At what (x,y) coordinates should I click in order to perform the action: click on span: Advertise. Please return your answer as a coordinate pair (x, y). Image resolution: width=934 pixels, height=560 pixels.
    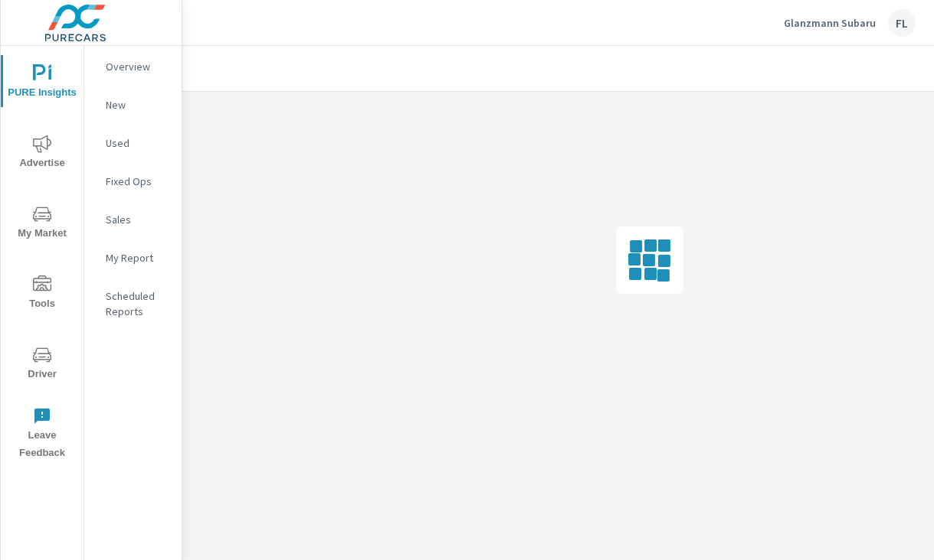
    Looking at the image, I should click on (42, 153).